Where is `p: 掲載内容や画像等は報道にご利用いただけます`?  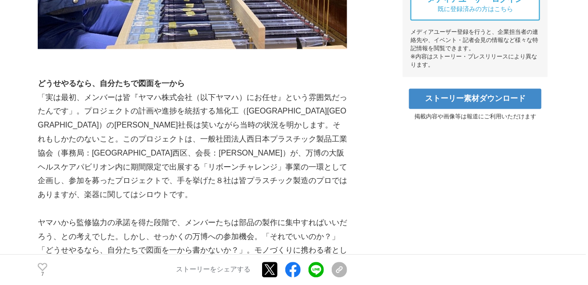 p: 掲載内容や画像等は報道にご利用いただけます is located at coordinates (475, 116).